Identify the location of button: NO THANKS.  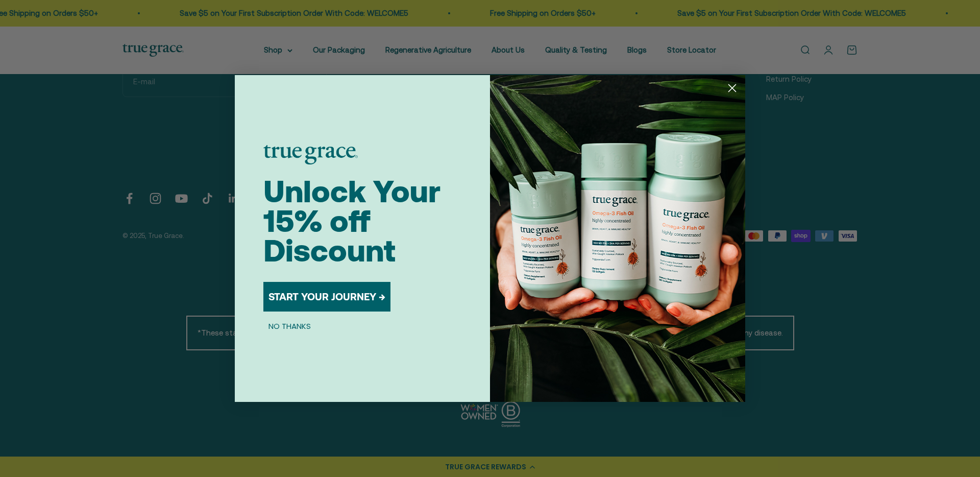
(289, 326).